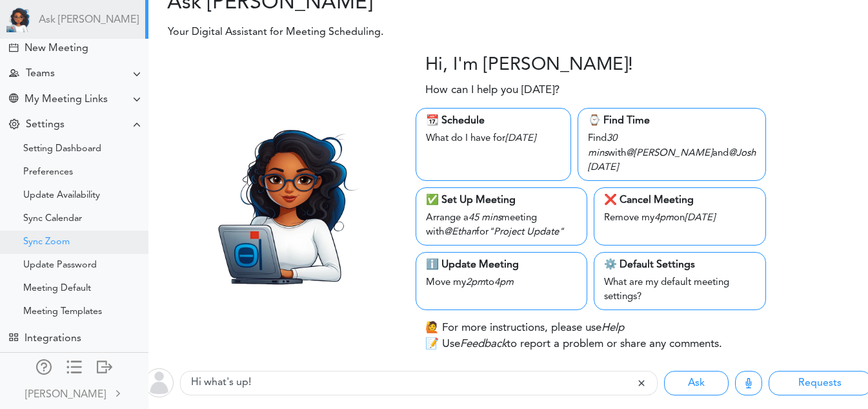 The image size is (868, 409). Describe the element at coordinates (15, 124) in the screenshot. I see `div: Change Settings` at that location.